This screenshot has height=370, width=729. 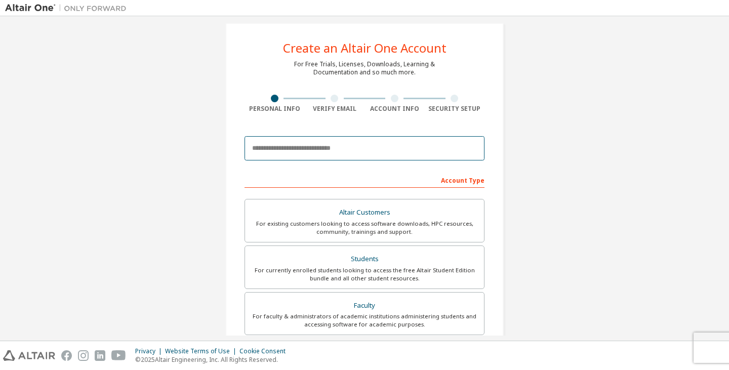 What do you see at coordinates (68, 8) in the screenshot?
I see `img: Altair One` at bounding box center [68, 8].